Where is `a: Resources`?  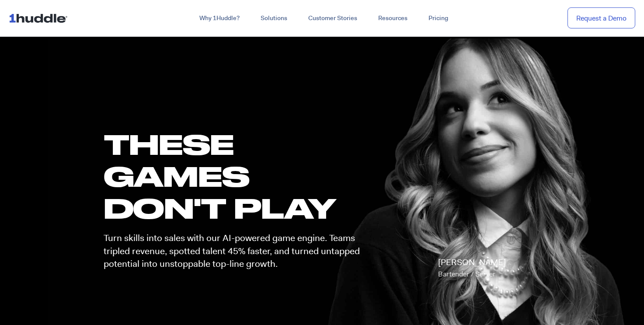
a: Resources is located at coordinates (393, 18).